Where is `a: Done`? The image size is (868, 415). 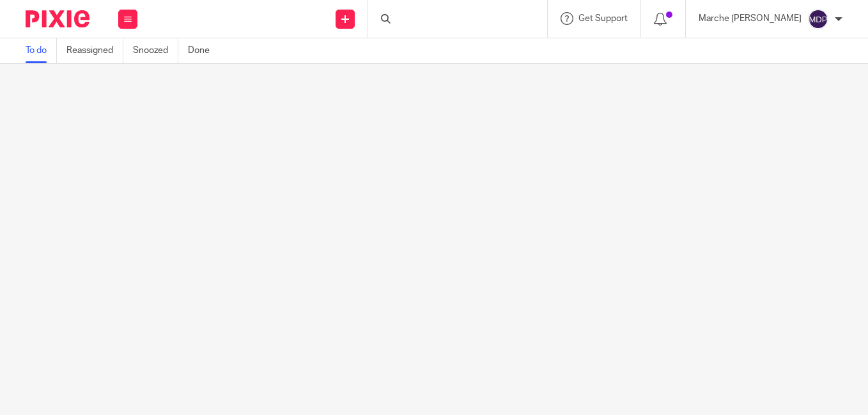 a: Done is located at coordinates (203, 51).